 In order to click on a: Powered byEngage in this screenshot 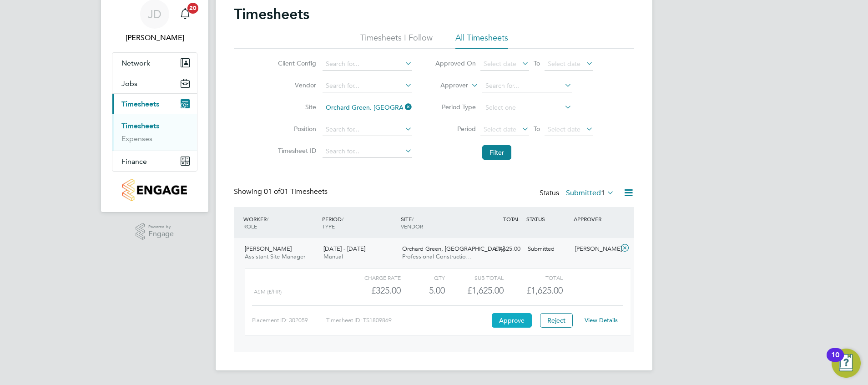, I will do `click(154, 232)`.